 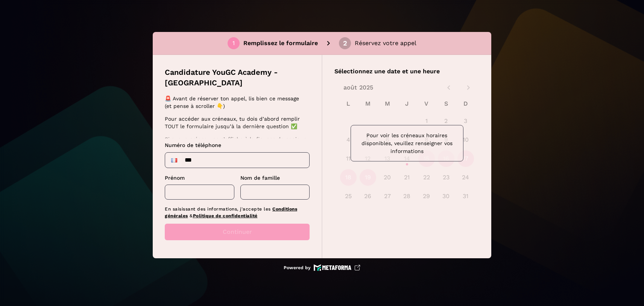 What do you see at coordinates (193, 145) in the screenshot?
I see `span: Numéro de téléphone` at bounding box center [193, 145].